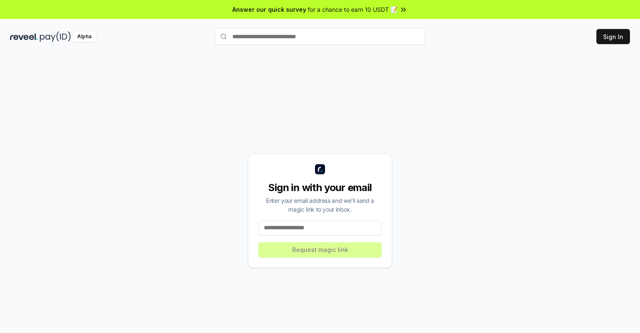 The image size is (640, 333). Describe the element at coordinates (613, 36) in the screenshot. I see `button: Sign In` at that location.